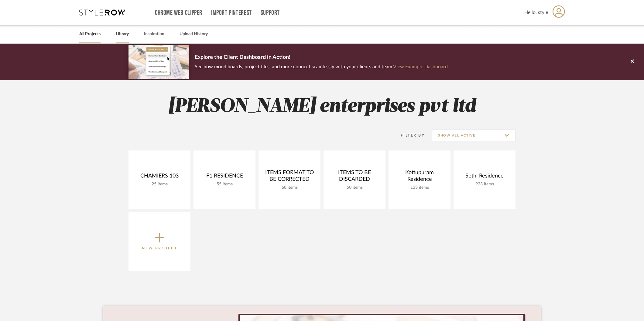 This screenshot has height=321, width=644. I want to click on a: All Projects, so click(90, 34).